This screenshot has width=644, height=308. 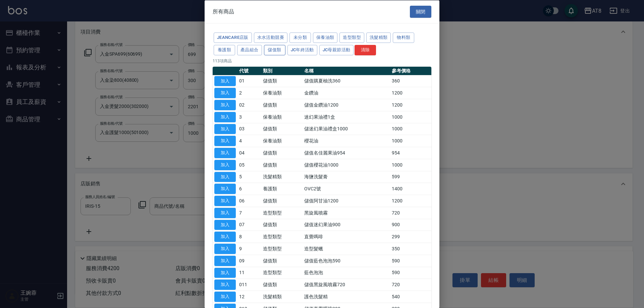 What do you see at coordinates (346, 248) in the screenshot?
I see `td: 造型髮蠟` at bounding box center [346, 248].